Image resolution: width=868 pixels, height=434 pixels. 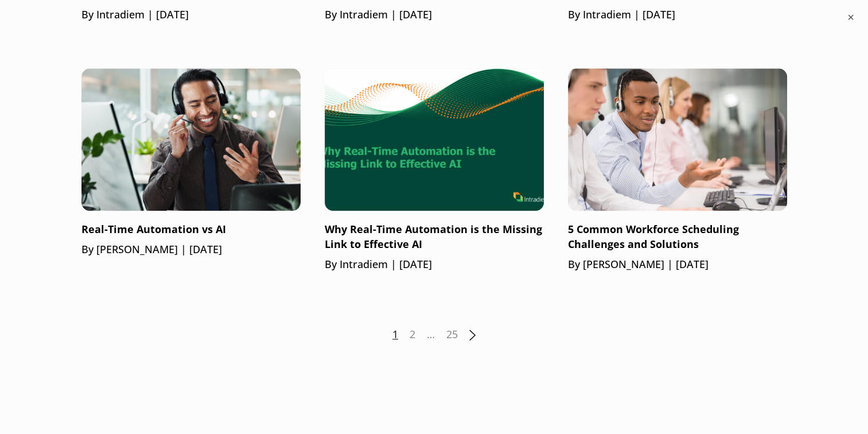 I want to click on nav: Posts pagination, so click(x=434, y=335).